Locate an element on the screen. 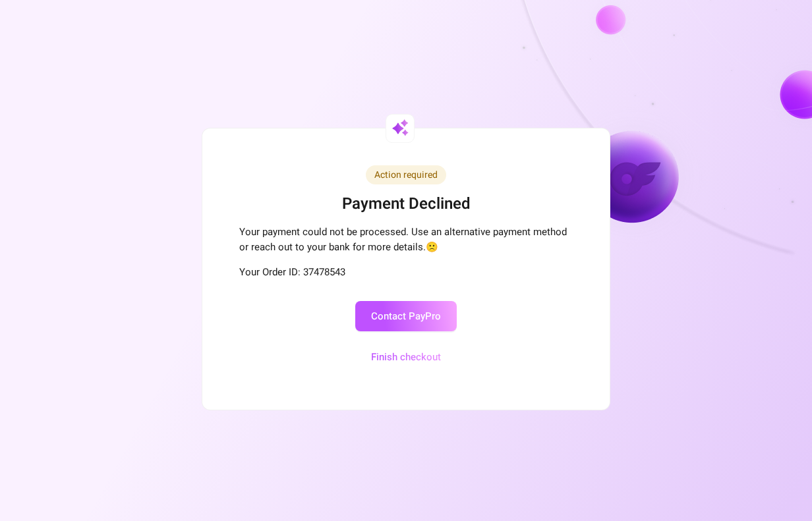  button: Finish checkout is located at coordinates (406, 357).